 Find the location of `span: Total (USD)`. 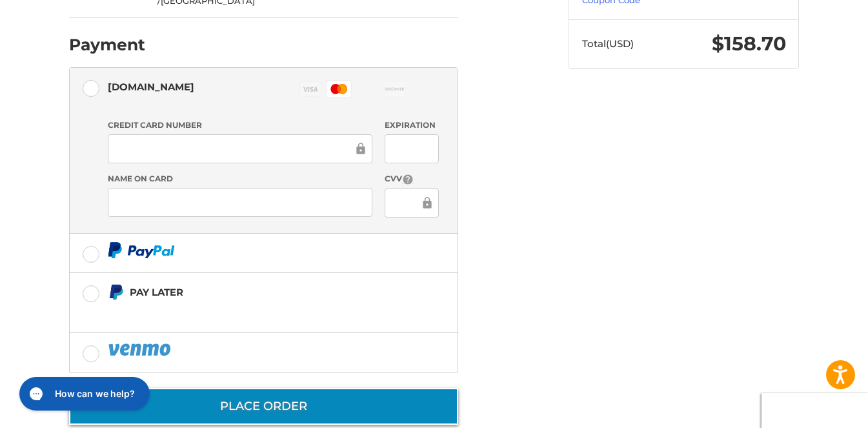

span: Total (USD) is located at coordinates (608, 43).